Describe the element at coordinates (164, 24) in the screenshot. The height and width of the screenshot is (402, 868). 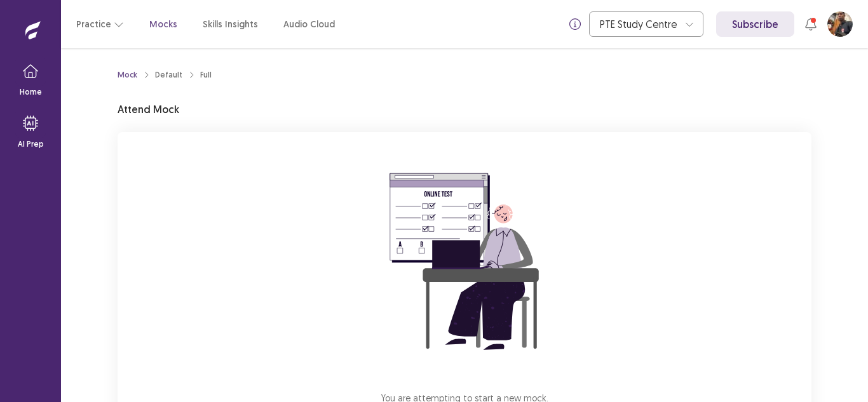
I see `p: Mocks` at that location.